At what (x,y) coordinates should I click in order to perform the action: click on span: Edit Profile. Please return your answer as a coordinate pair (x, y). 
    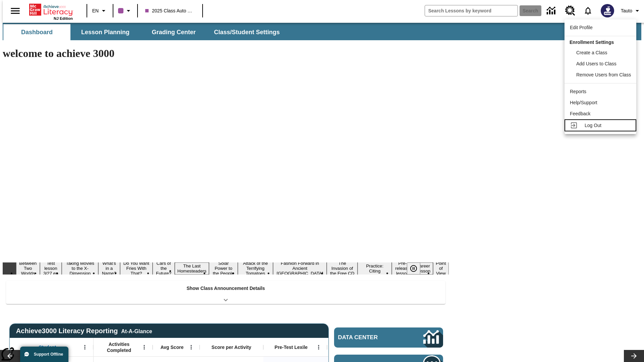
    Looking at the image, I should click on (581, 28).